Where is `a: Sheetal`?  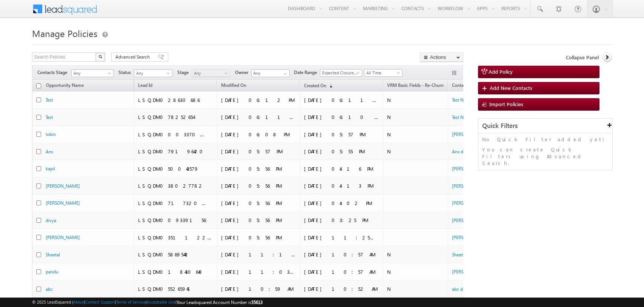
a: Sheetal is located at coordinates (53, 255).